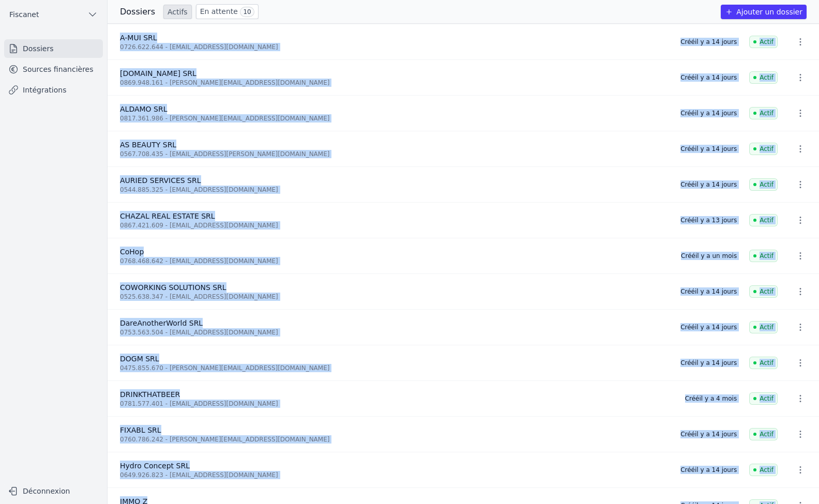  Describe the element at coordinates (53, 491) in the screenshot. I see `button: Déconnexion` at that location.